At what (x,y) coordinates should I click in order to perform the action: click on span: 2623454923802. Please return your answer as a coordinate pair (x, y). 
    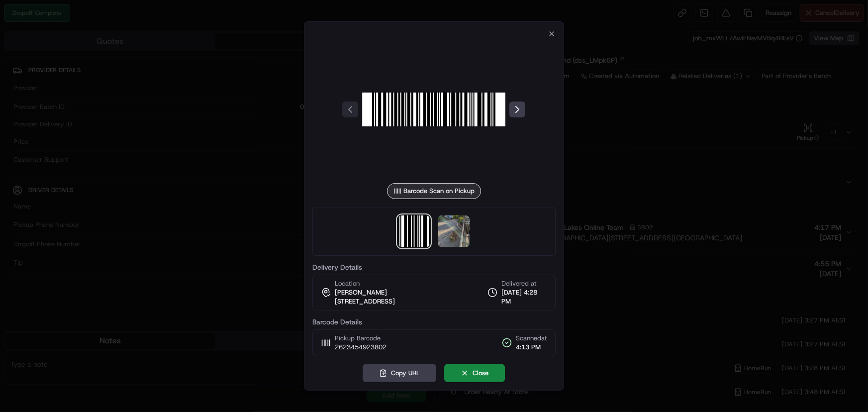
    Looking at the image, I should click on (360, 347).